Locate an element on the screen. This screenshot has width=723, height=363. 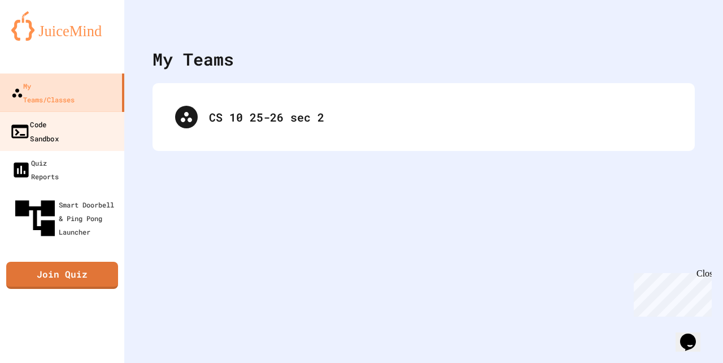
div: My Teams/Classes is located at coordinates (43, 93).